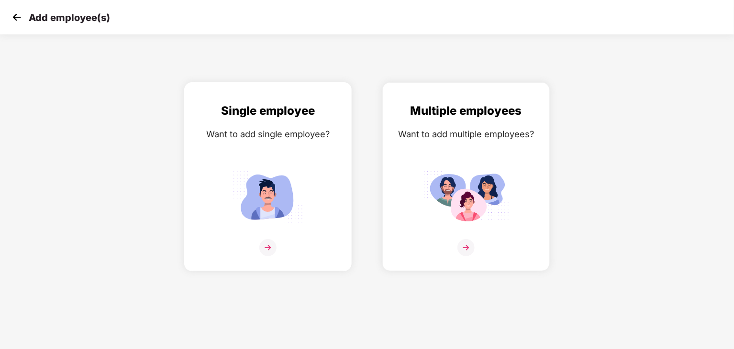  Describe the element at coordinates (268, 197) in the screenshot. I see `img: svg+xml;base64,PHN2ZyB4bWxucz0iaHR0cDovL3d3dy53My5vcmcvMjAwMC9zdmciIGlkPSJTaW5nbGVfZW1wbG95ZWUiIH...` at that location.